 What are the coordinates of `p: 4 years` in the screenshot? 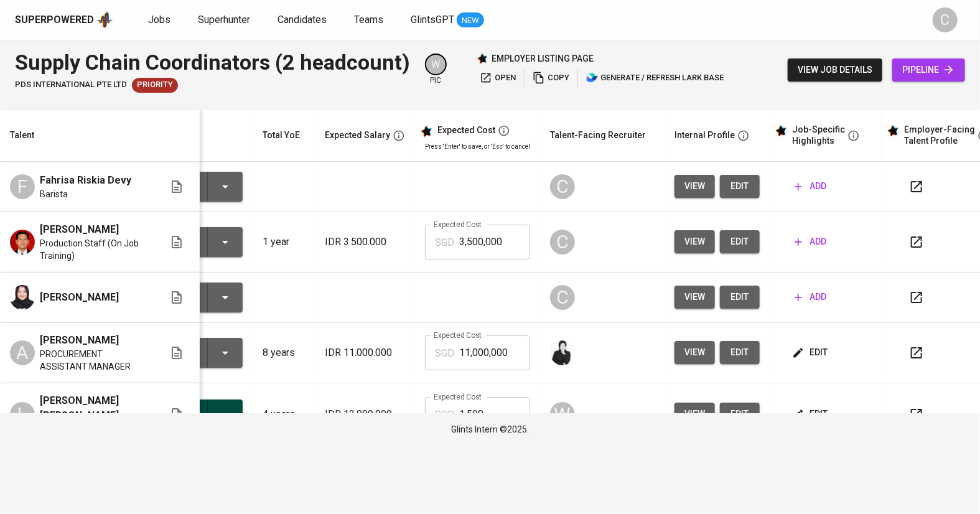 It's located at (284, 415).